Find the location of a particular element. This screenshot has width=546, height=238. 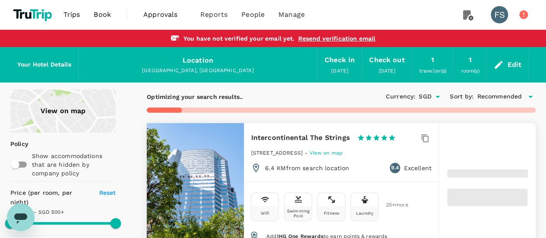

p: Optimizing your search results.. is located at coordinates (195, 97).